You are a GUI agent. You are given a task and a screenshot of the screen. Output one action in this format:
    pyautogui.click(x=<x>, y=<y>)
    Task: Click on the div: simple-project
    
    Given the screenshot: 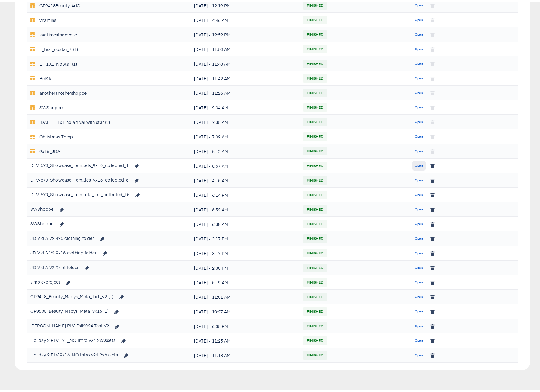 What is the action you would take?
    pyautogui.click(x=52, y=281)
    